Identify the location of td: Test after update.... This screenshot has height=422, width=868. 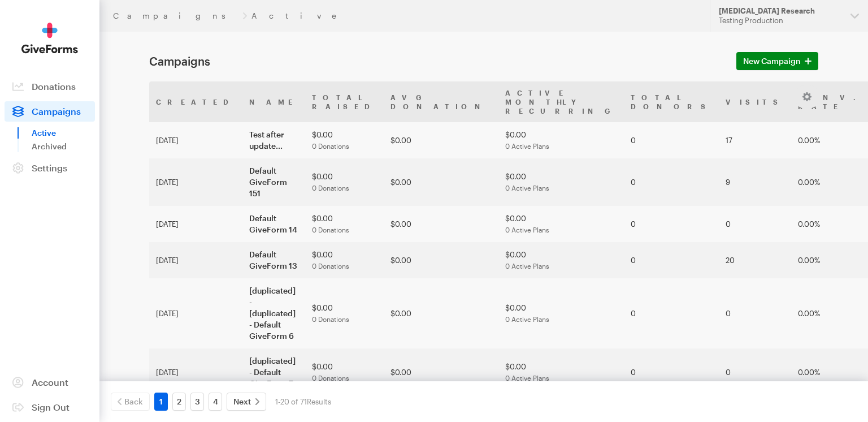
(273, 140).